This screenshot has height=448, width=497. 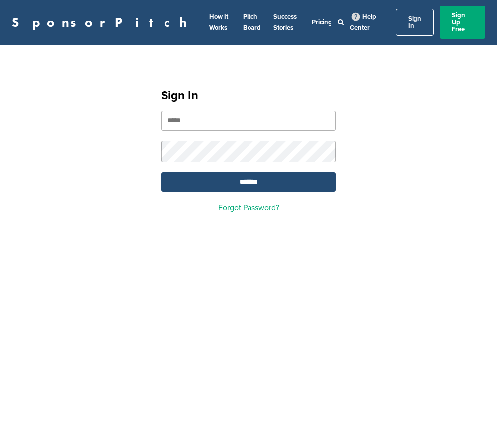 I want to click on a: Forgot Password?, so click(x=248, y=208).